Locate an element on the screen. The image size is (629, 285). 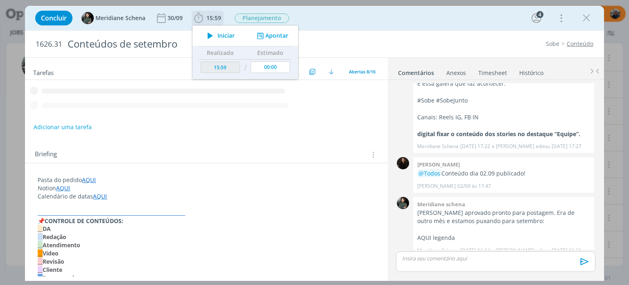
strong: Redação is located at coordinates (54, 236).